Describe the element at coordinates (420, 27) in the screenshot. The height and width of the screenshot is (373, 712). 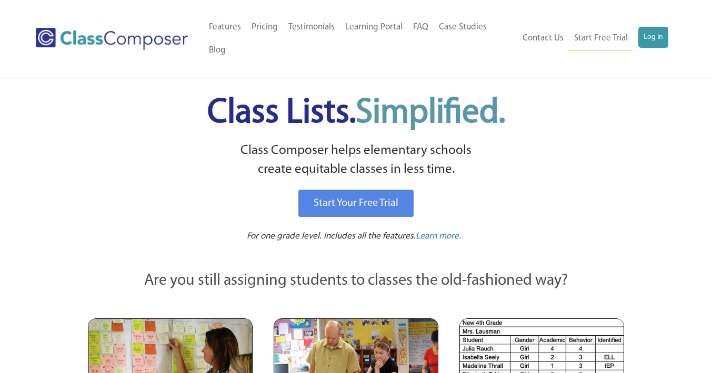
I see `a: FAQ` at that location.